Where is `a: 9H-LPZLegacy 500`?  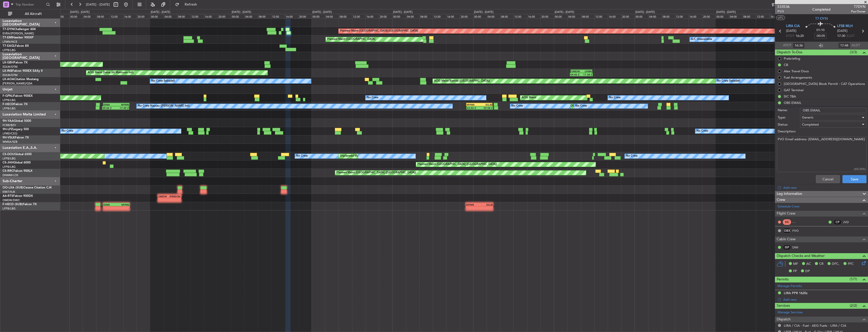 a: 9H-LPZLegacy 500 is located at coordinates (16, 129).